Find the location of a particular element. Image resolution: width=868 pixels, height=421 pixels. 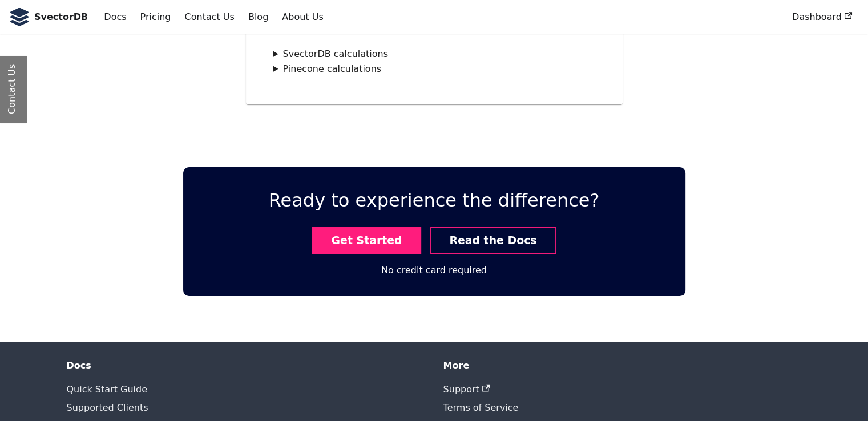

div: More is located at coordinates (623, 366).